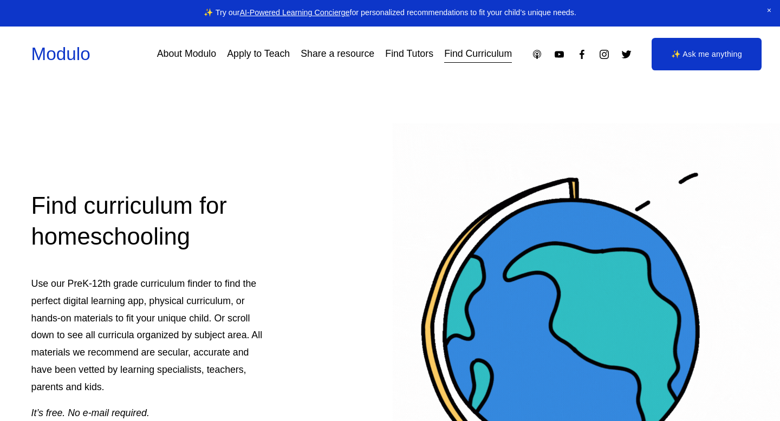 The image size is (780, 421). What do you see at coordinates (186, 54) in the screenshot?
I see `a: About Modulo` at bounding box center [186, 54].